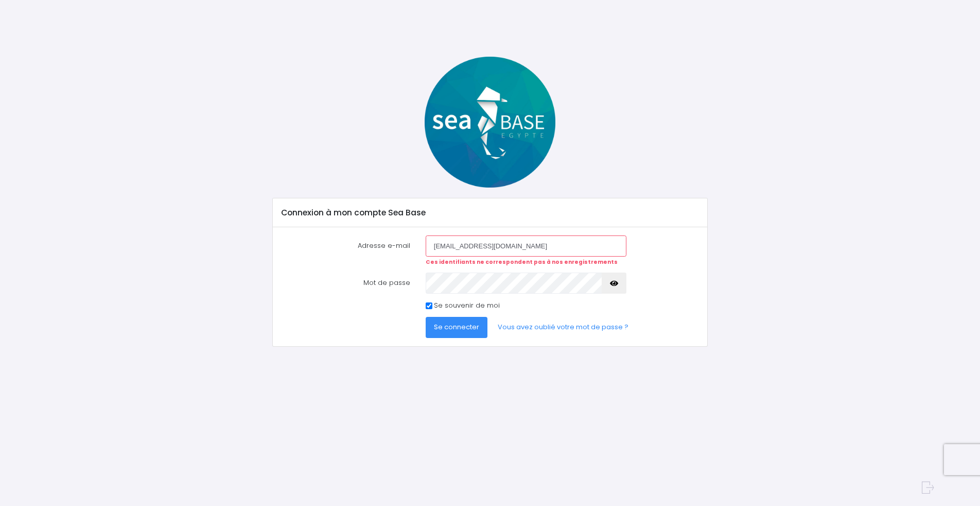 This screenshot has width=980, height=506. Describe the element at coordinates (346, 283) in the screenshot. I see `label: Mot de passe` at that location.